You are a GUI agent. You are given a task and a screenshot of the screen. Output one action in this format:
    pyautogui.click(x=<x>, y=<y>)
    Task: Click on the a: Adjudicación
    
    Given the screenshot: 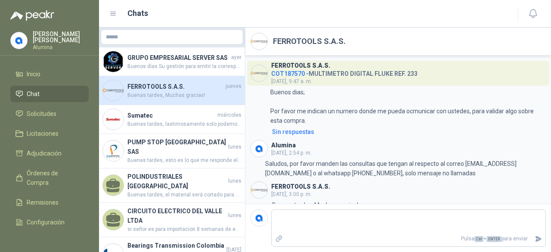 What is the action you would take?
    pyautogui.click(x=50, y=153)
    